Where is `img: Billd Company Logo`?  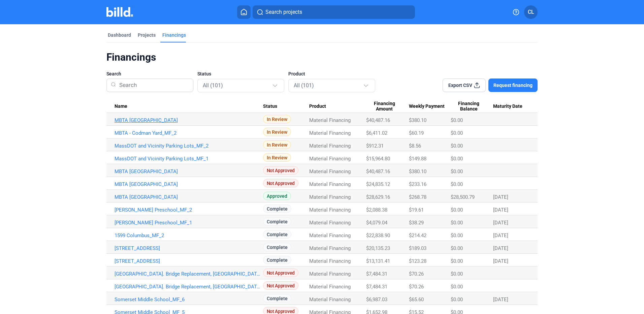
img: Billd Company Logo is located at coordinates (120, 12).